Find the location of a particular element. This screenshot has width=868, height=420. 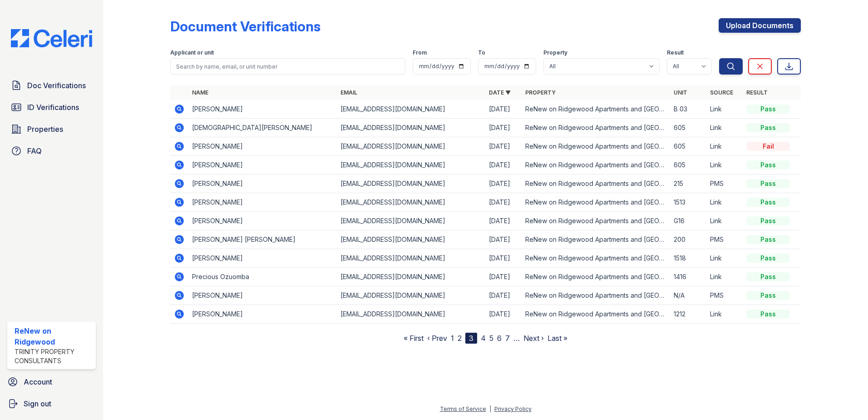

td: Precious Ozuomba is located at coordinates (262, 277).